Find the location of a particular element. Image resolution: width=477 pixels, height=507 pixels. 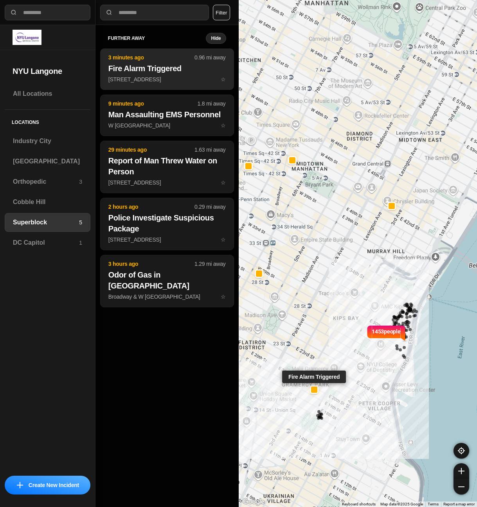

button: recenter is located at coordinates (461, 451).